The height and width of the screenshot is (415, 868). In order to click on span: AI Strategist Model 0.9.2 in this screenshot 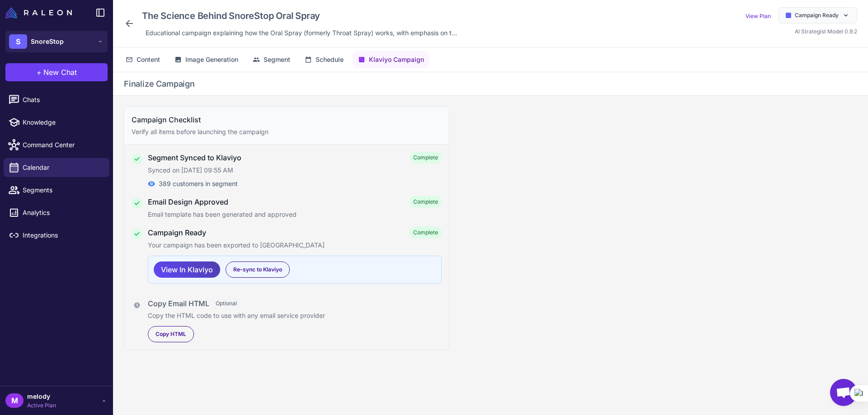, I will do `click(826, 31)`.